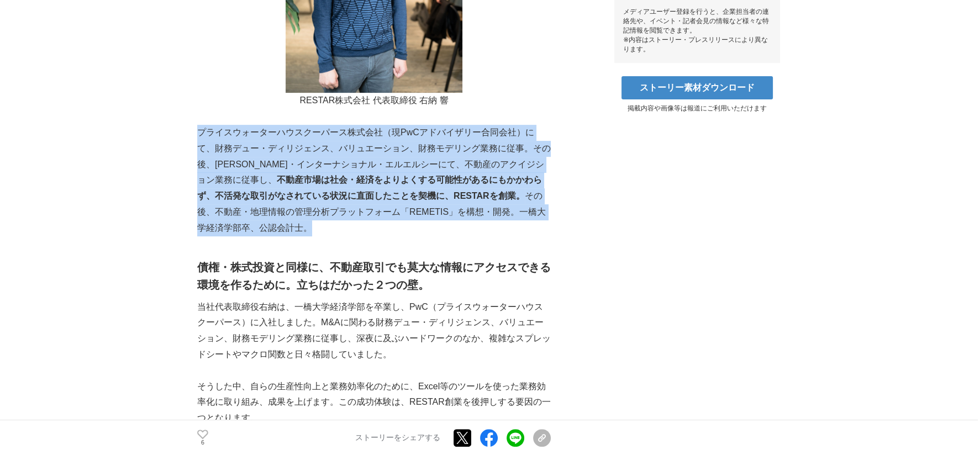  I want to click on a: ストーリー素材ダウンロード, so click(697, 88).